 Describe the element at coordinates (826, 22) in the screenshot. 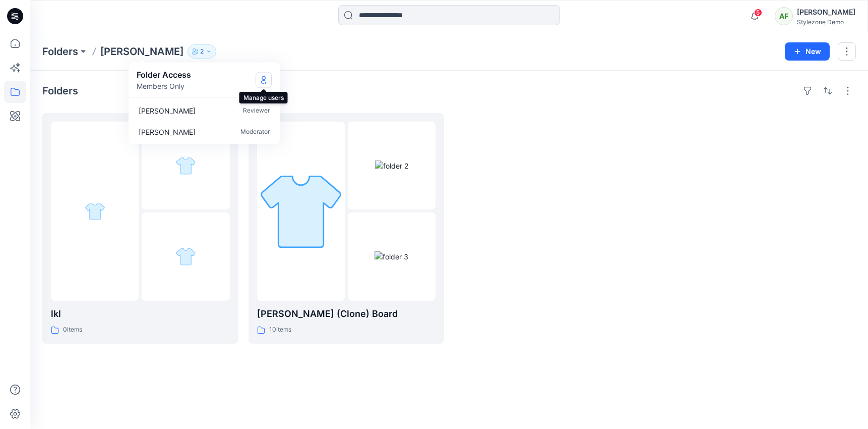

I see `div: Stylezone Demo` at that location.